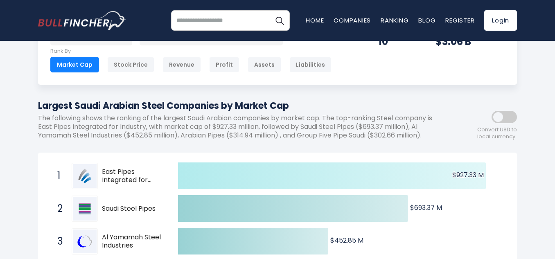 The image size is (555, 259). Describe the element at coordinates (241, 127) in the screenshot. I see `p: The following shows the ranking of the largest Saudi Arabian companies by market cap. The top-ran...` at that location.